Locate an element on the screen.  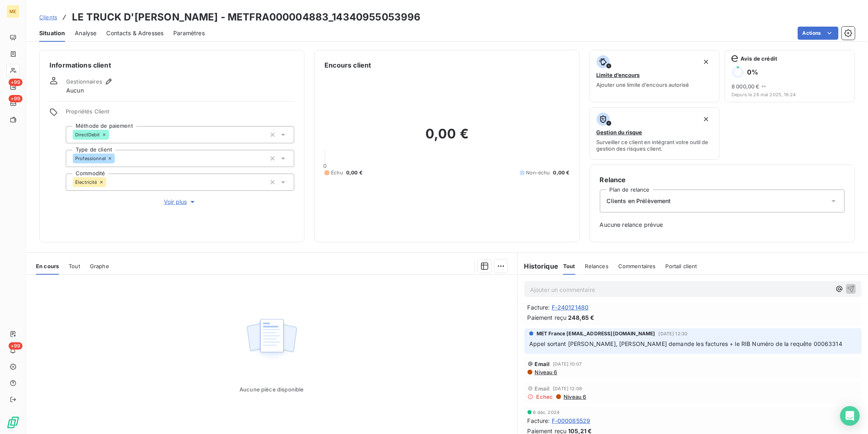
span: Paiement reçu is located at coordinates (547, 317).